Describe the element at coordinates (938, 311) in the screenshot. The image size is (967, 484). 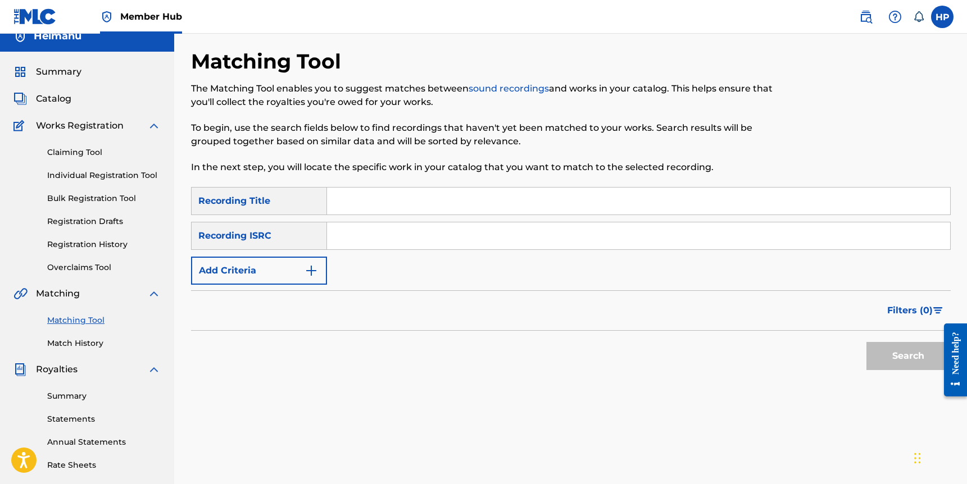
I see `img: filter` at that location.